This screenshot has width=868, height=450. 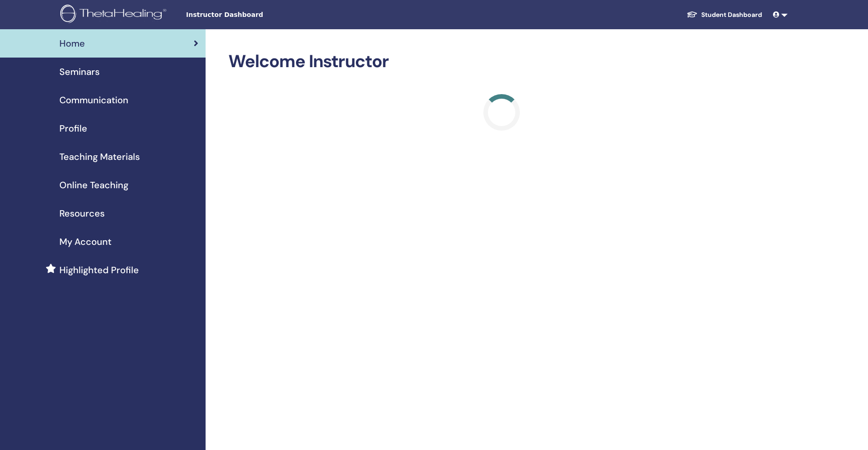 What do you see at coordinates (255, 14) in the screenshot?
I see `span: Instructor Dashboard` at bounding box center [255, 14].